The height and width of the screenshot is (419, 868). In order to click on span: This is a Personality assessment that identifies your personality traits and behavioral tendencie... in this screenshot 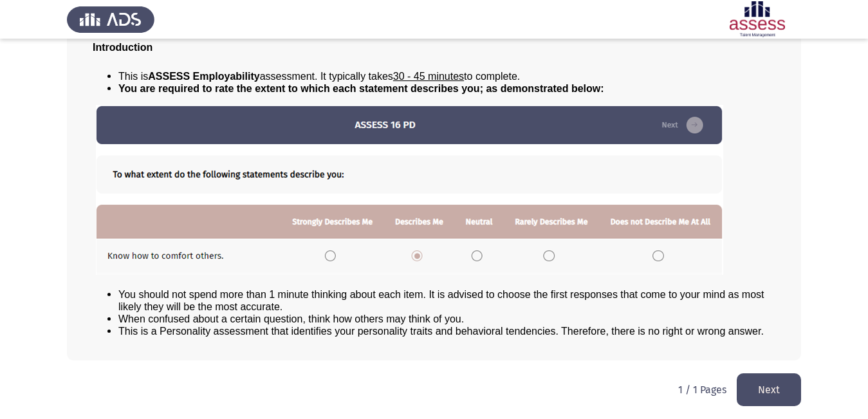, I will do `click(441, 331)`.